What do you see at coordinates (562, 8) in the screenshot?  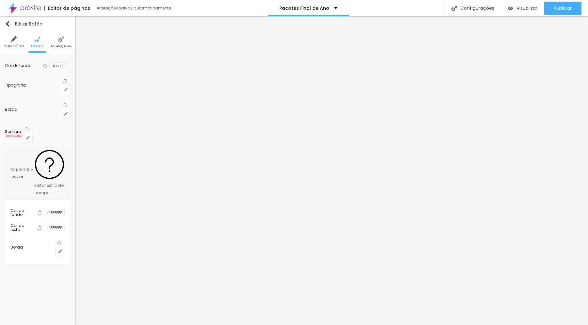 I see `span: Publicar` at bounding box center [562, 8].